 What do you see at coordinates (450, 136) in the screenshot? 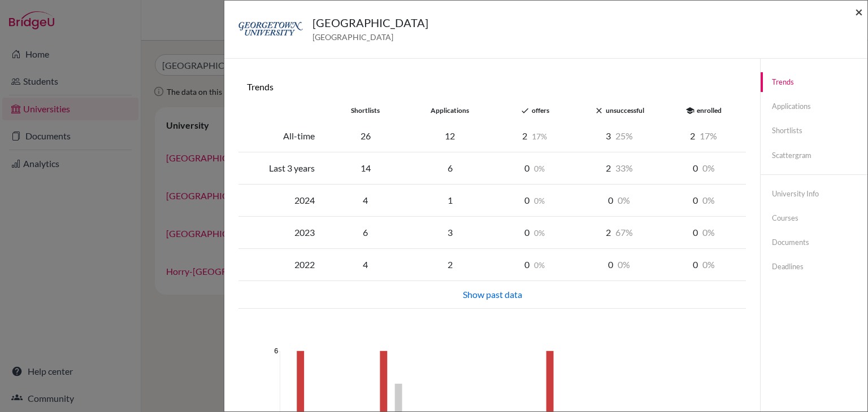
I see `div: 12` at bounding box center [450, 136].